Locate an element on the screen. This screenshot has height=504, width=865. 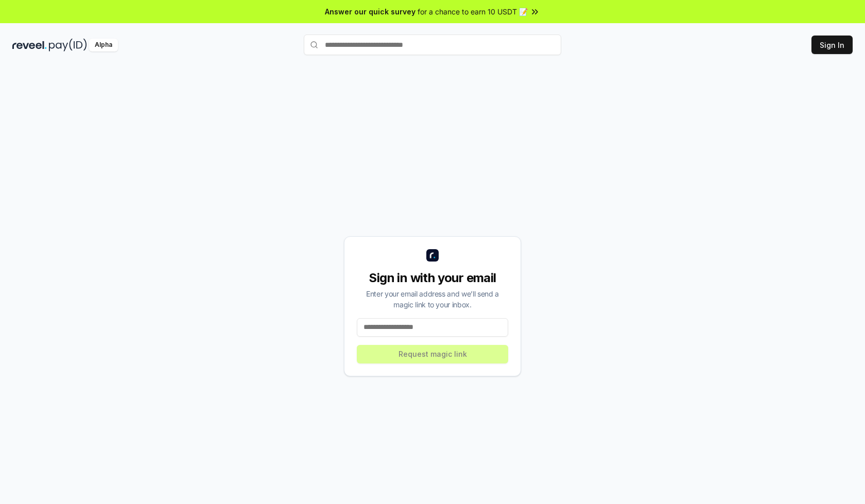
img: reveel_dark is located at coordinates (29, 45).